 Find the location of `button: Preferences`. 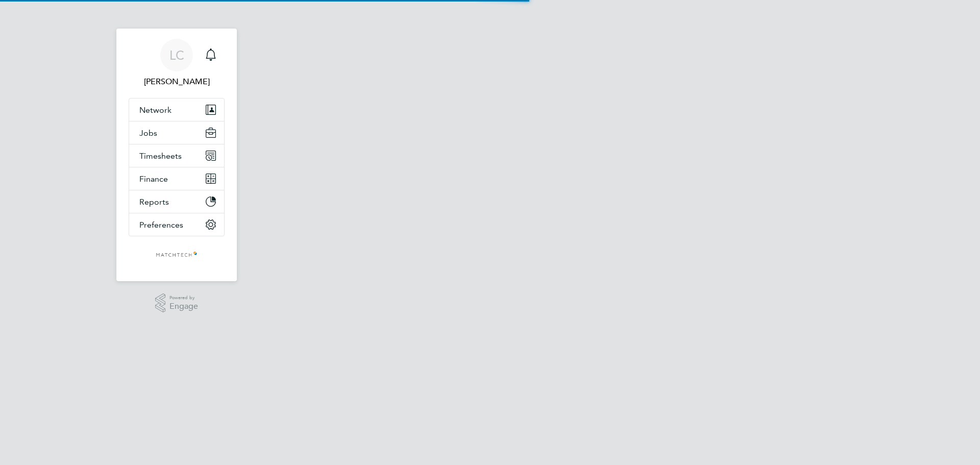

button: Preferences is located at coordinates (176, 225).